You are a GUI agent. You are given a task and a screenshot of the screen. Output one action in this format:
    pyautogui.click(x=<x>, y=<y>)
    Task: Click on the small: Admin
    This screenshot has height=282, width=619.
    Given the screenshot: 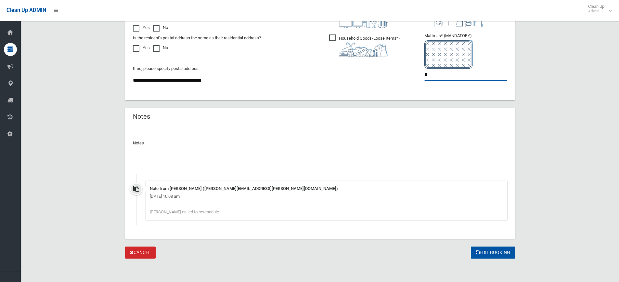 What is the action you would take?
    pyautogui.click(x=597, y=11)
    